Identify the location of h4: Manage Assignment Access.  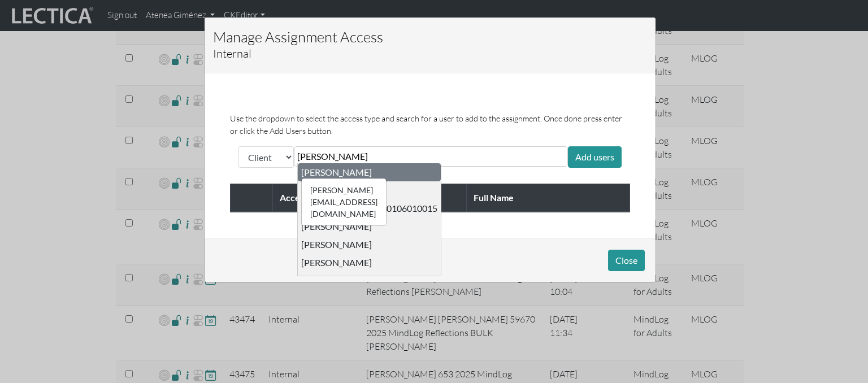
(298, 37).